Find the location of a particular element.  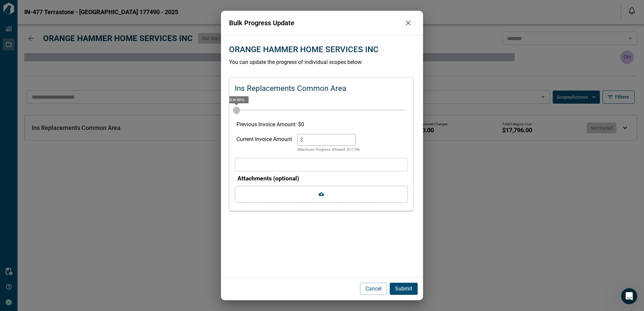

p: Ins Replacements Common Area is located at coordinates (291, 88).